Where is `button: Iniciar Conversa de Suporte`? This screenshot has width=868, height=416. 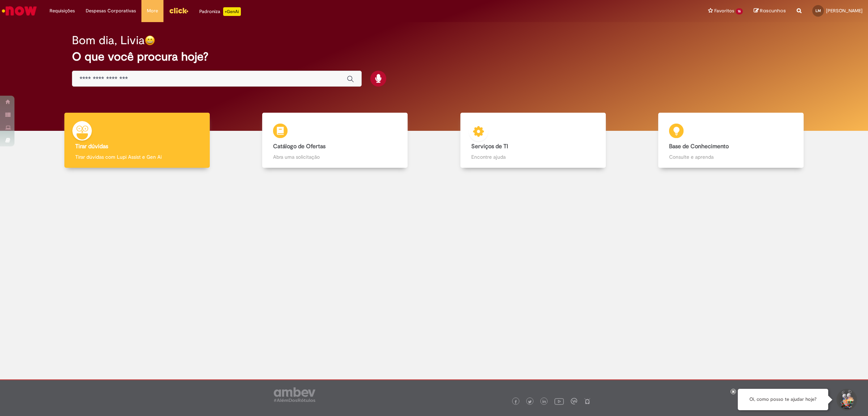 button: Iniciar Conversa de Suporte is located at coordinates (846, 399).